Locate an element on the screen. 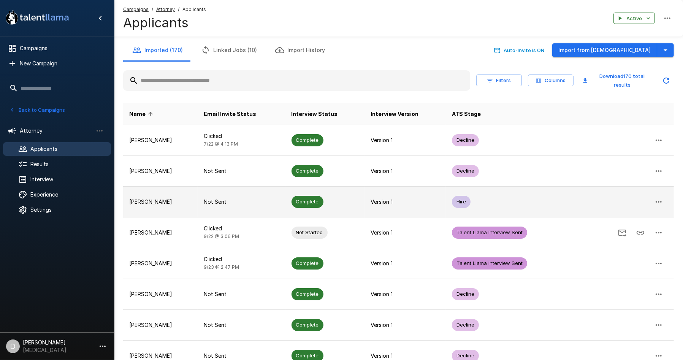 The height and width of the screenshot is (360, 683). button: Linked Jobs (10) is located at coordinates (229, 50).